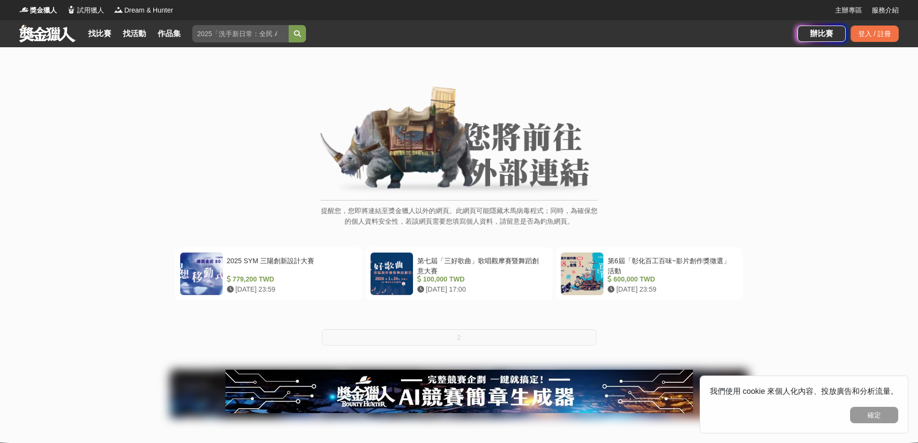 The height and width of the screenshot is (443, 918). I want to click on button: 確定, so click(874, 415).